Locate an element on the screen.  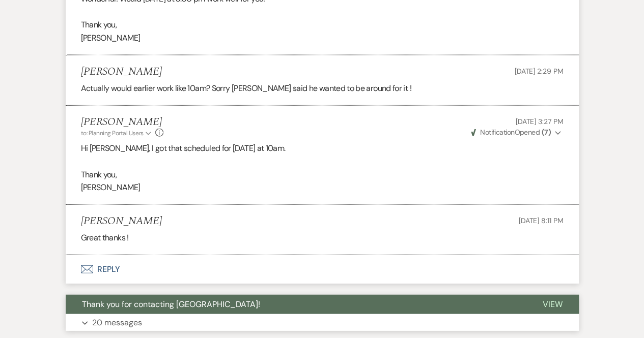
button: Reply is located at coordinates (322, 270).